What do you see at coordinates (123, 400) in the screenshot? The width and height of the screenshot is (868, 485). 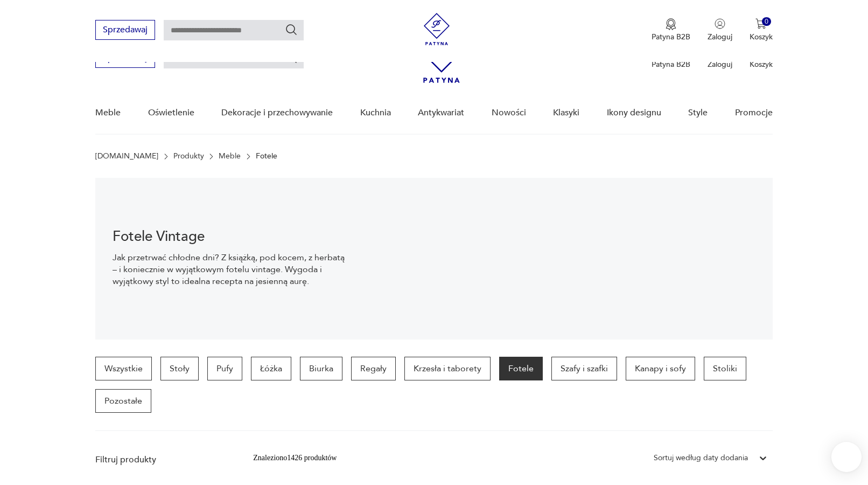 I see `p: Pozostałe` at bounding box center [123, 400].